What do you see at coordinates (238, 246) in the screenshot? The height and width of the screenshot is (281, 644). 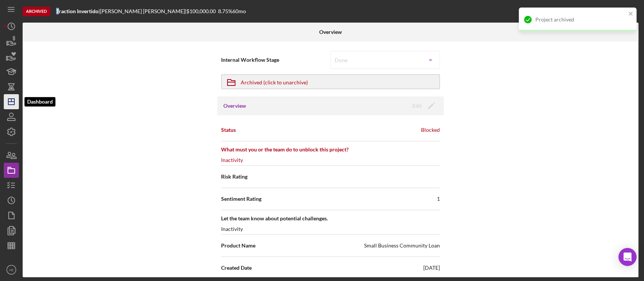 I see `span: Product Name` at bounding box center [238, 246].